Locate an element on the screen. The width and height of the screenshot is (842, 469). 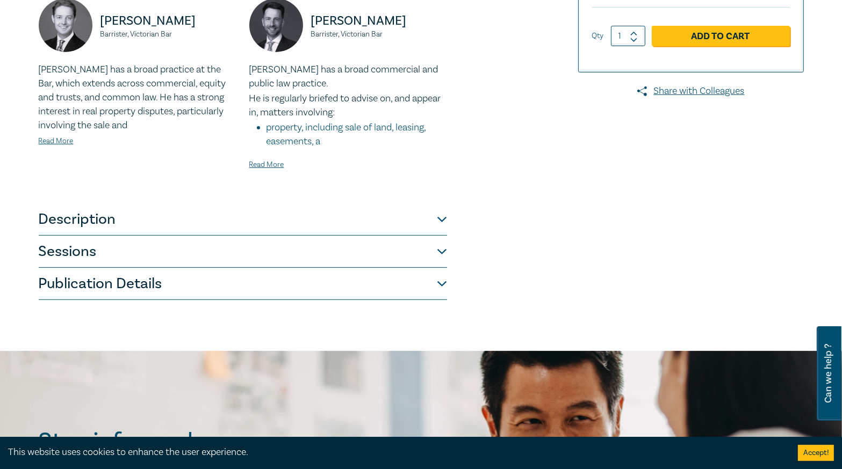
li: property, including sale of land, leasing, easements, a is located at coordinates (357, 135).